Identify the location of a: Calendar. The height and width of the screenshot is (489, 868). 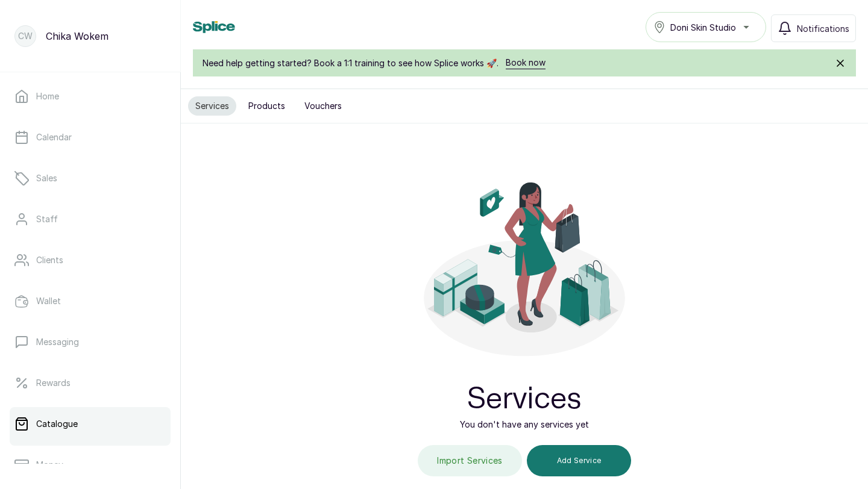
(90, 137).